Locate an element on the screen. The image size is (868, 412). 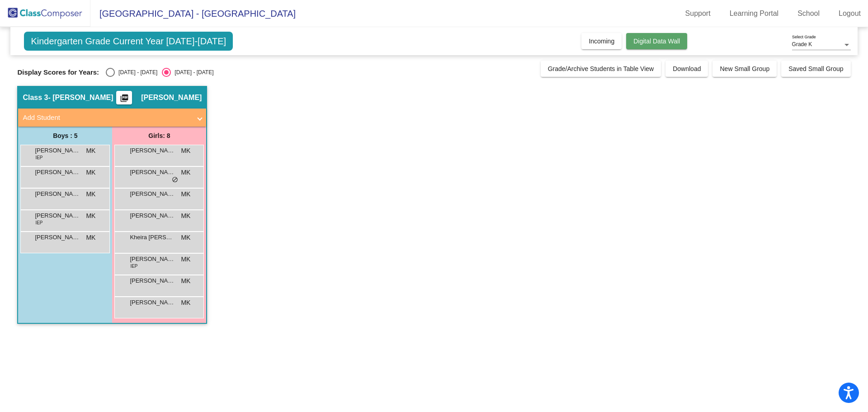
a: Logout is located at coordinates (849, 14).